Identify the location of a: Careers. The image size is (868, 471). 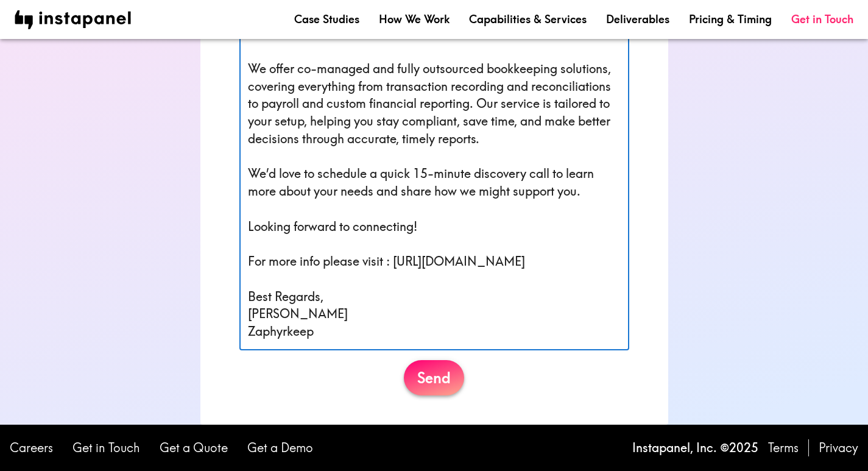
(31, 448).